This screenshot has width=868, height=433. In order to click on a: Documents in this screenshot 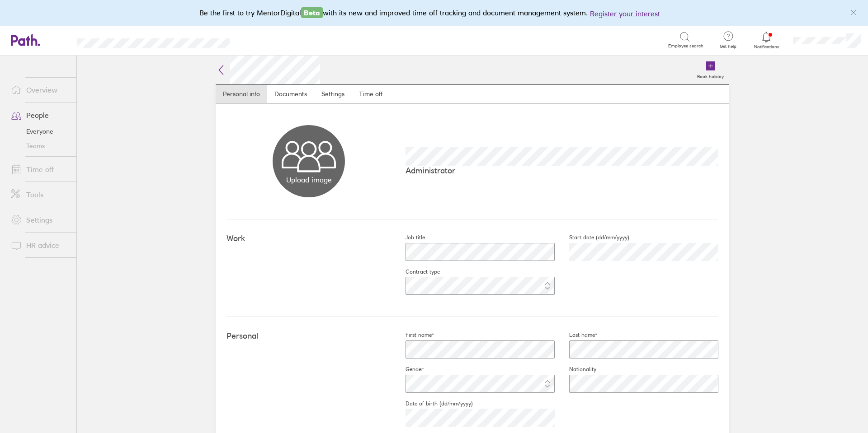, I will do `click(291, 94)`.